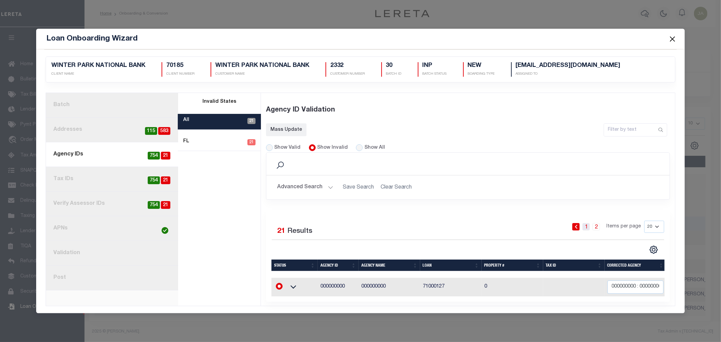 This screenshot has width=721, height=342. Describe the element at coordinates (112, 253) in the screenshot. I see `a: Validation` at that location.